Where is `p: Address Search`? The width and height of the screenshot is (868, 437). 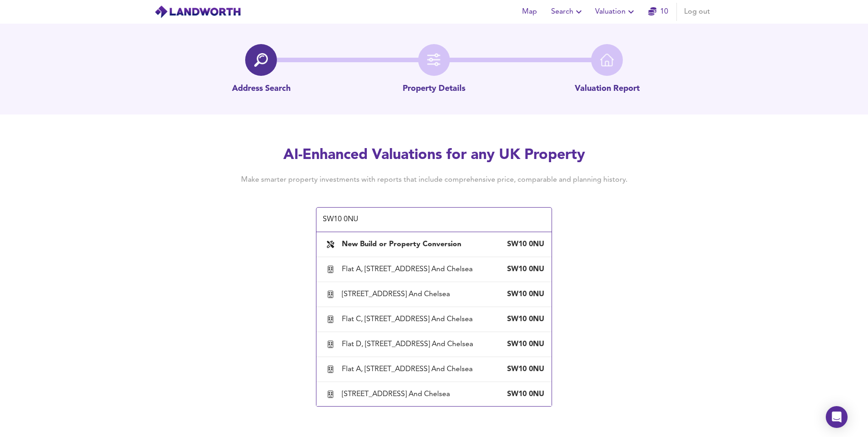
p: Address Search is located at coordinates (261, 89).